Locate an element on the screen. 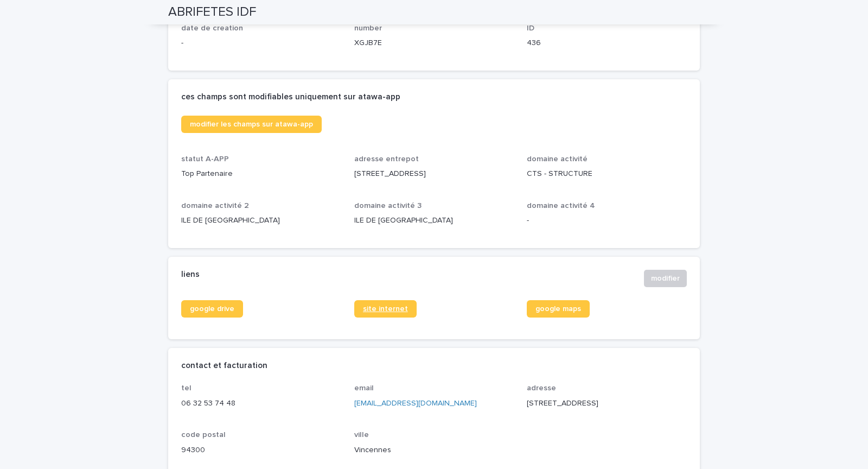  span: domaine activité 2 is located at coordinates (215, 206).